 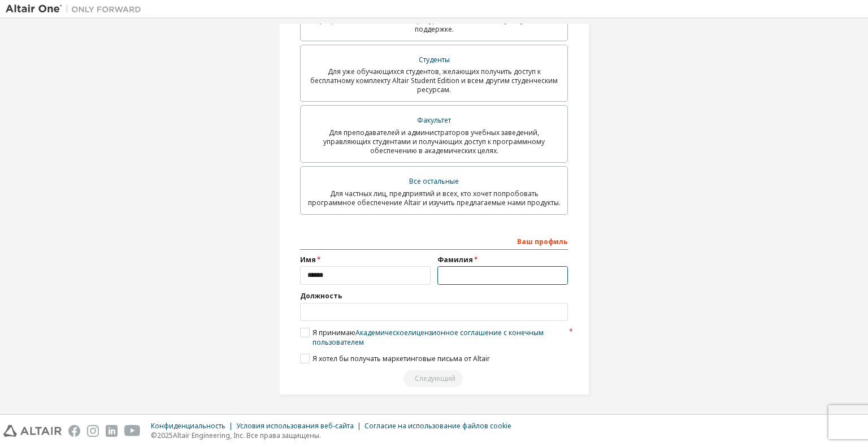 What do you see at coordinates (74, 430) in the screenshot?
I see `img: facebook.svg` at bounding box center [74, 430].